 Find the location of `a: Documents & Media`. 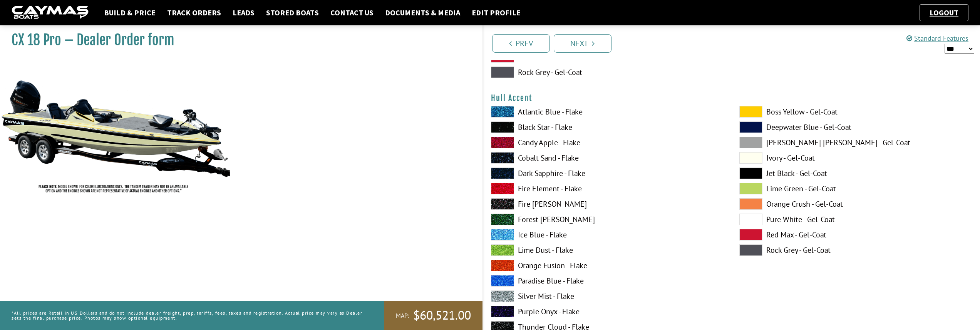

a: Documents & Media is located at coordinates (423, 13).